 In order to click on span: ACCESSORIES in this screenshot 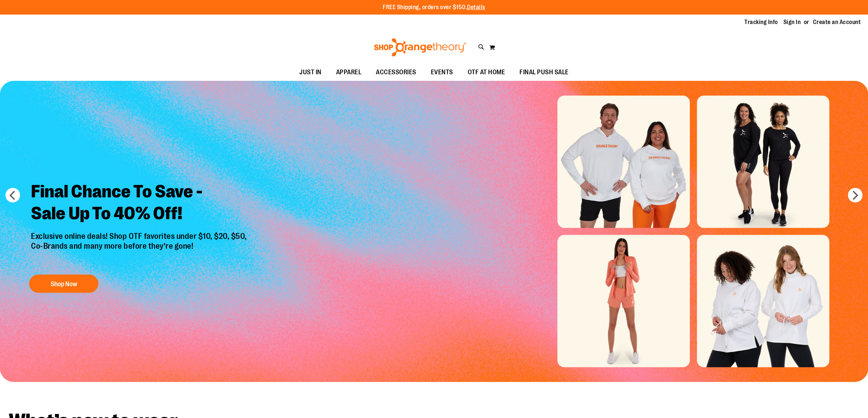, I will do `click(396, 72)`.